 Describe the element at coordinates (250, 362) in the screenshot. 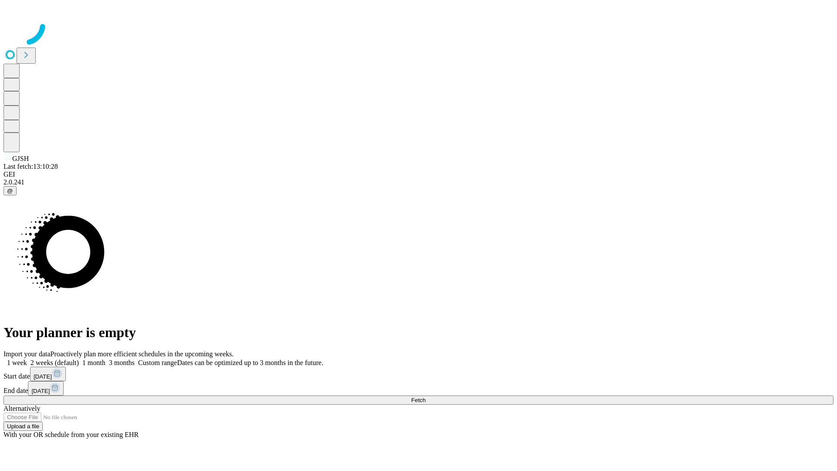

I see `span: Dates can be optimized up to 3 months in the future.` at that location.